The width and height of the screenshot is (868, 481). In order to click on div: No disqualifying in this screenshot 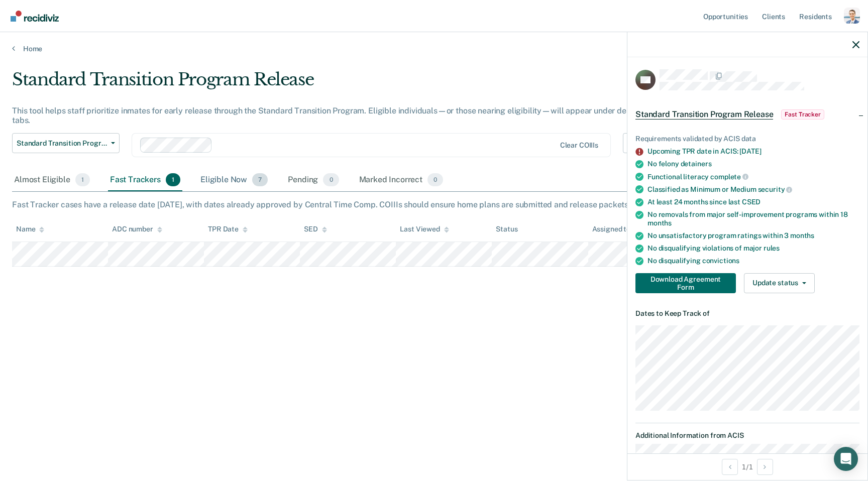, I will do `click(754, 260)`.